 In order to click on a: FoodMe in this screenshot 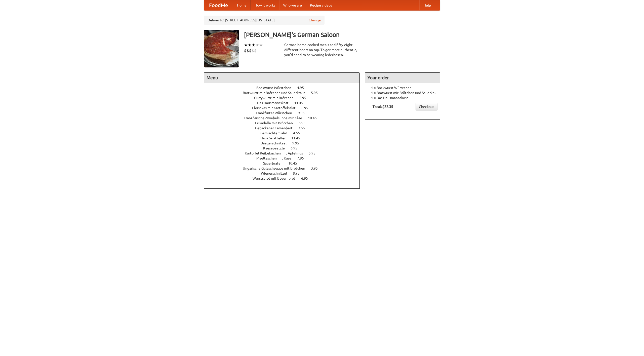, I will do `click(219, 5)`.